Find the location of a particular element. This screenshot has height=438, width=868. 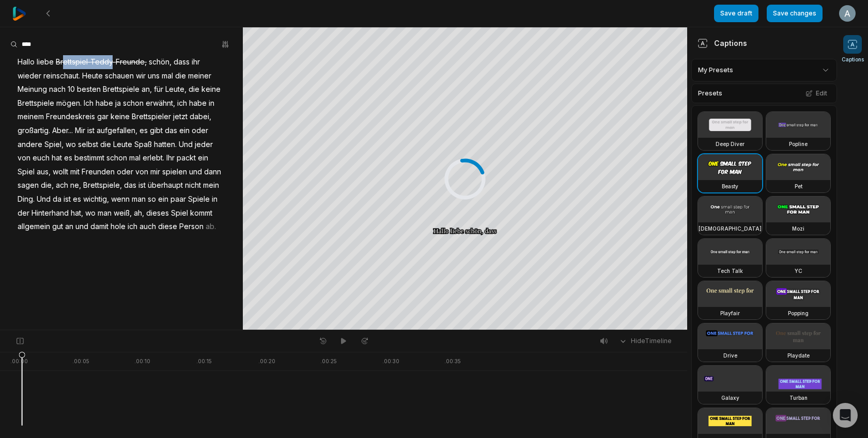

button: Captions is located at coordinates (852, 49).